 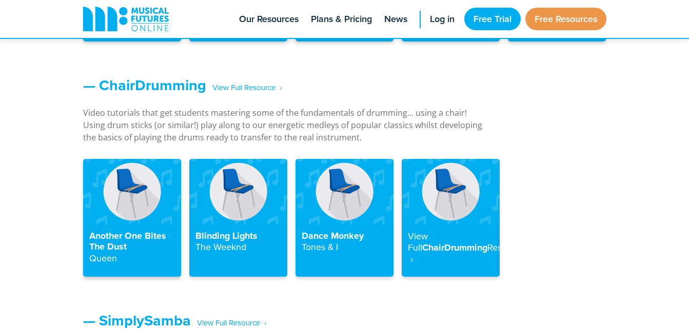 What do you see at coordinates (451, 218) in the screenshot?
I see `a: View FullChairDrummingResource ‎ ›` at bounding box center [451, 218].